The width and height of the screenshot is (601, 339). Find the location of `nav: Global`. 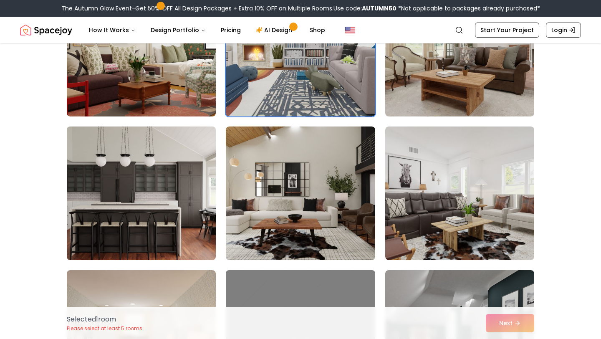

nav: Global is located at coordinates (301, 30).